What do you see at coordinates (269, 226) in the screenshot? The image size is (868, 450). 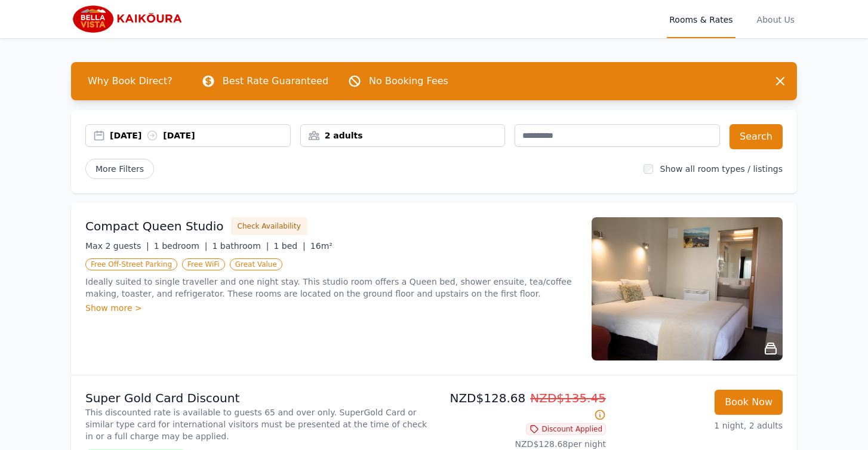 I see `button: Check Availability` at bounding box center [269, 226].